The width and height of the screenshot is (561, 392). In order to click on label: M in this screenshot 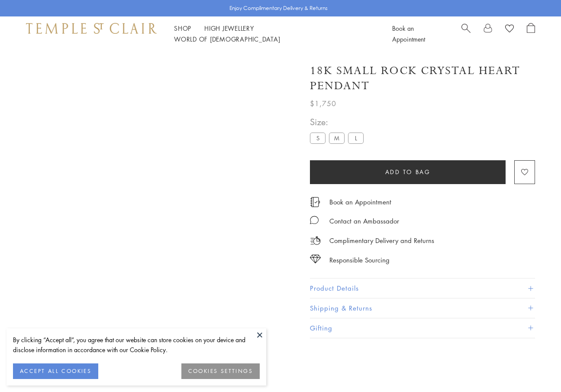, I will do `click(337, 138)`.